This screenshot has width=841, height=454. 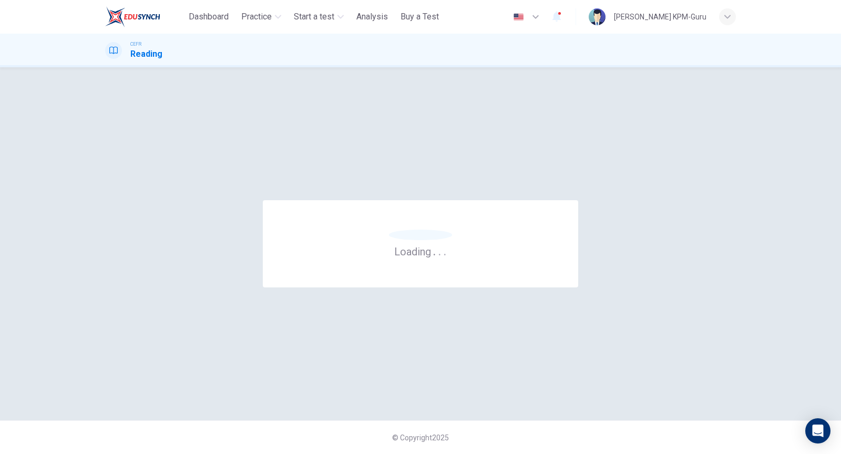 What do you see at coordinates (209, 17) in the screenshot?
I see `button: Dashboard` at bounding box center [209, 17].